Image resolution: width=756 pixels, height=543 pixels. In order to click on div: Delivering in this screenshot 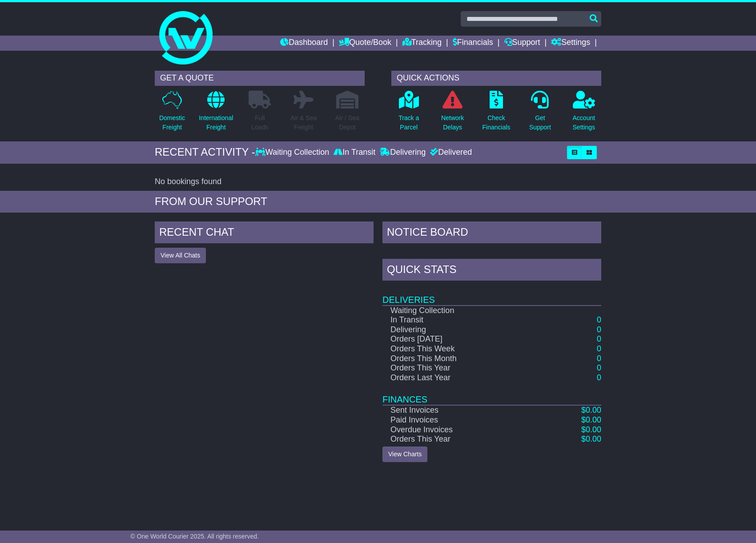, I will do `click(402, 152)`.